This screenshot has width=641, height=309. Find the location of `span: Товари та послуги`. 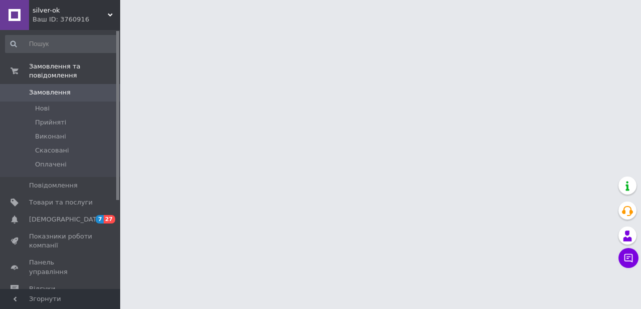

span: Товари та послуги is located at coordinates (61, 203).